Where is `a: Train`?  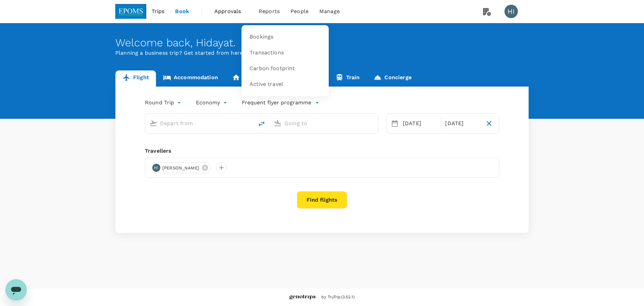 a: Train is located at coordinates (348, 78).